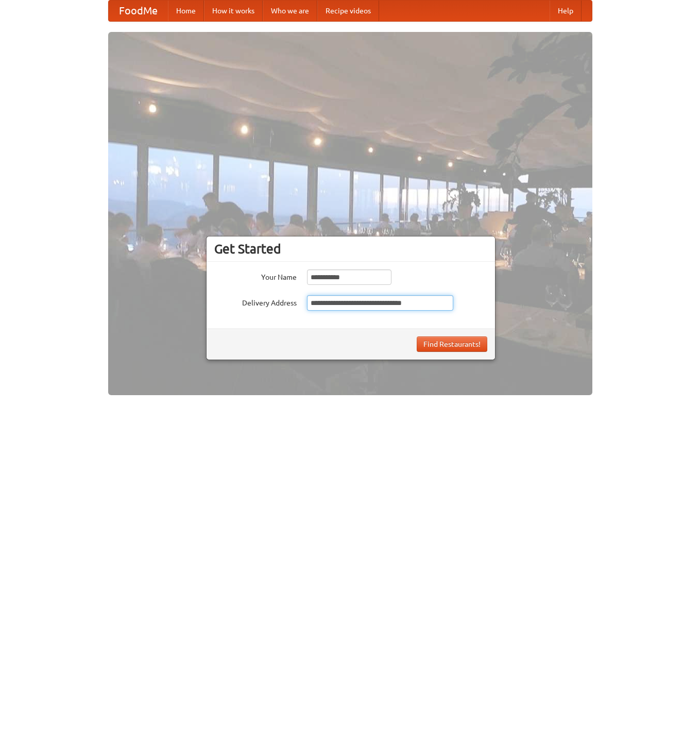 This screenshot has width=700, height=729. I want to click on a: Who we are, so click(290, 11).